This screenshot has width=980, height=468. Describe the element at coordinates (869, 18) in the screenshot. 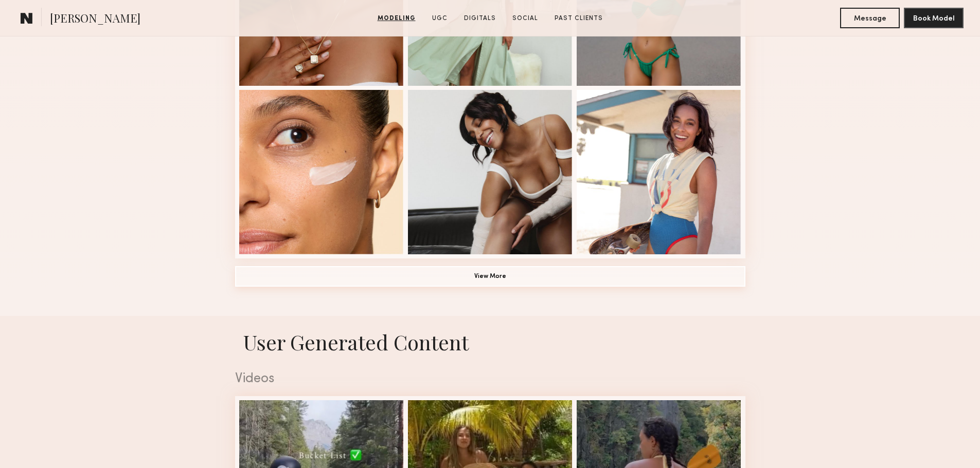

I see `button: Message` at that location.